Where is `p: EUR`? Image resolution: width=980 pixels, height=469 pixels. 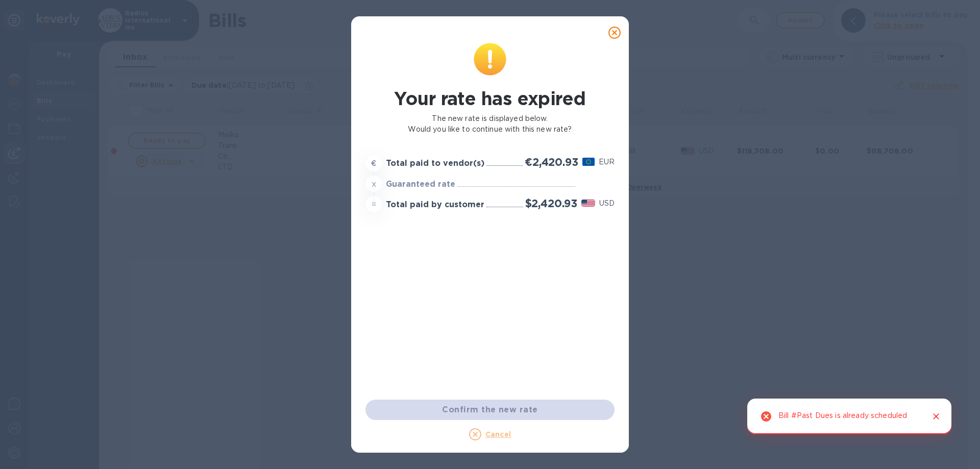 p: EUR is located at coordinates (606, 162).